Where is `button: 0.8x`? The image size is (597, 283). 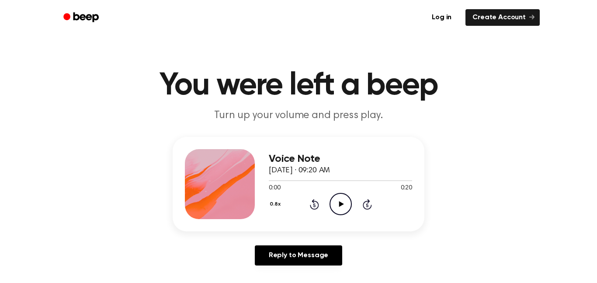 button: 0.8x is located at coordinates (276, 204).